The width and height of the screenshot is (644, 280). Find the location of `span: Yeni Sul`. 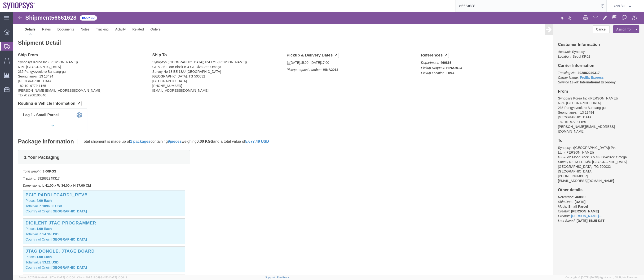

span: Yeni Sul is located at coordinates (619, 6).